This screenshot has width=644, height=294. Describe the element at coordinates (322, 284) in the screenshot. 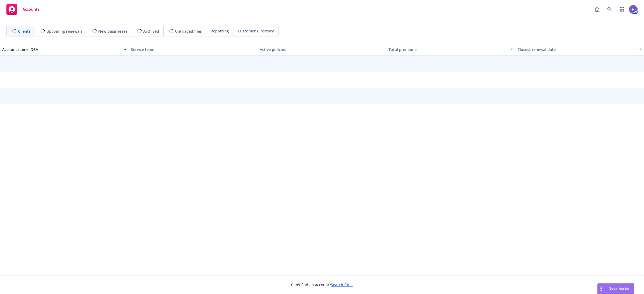

I see `span: Can't find an account?` at that location.